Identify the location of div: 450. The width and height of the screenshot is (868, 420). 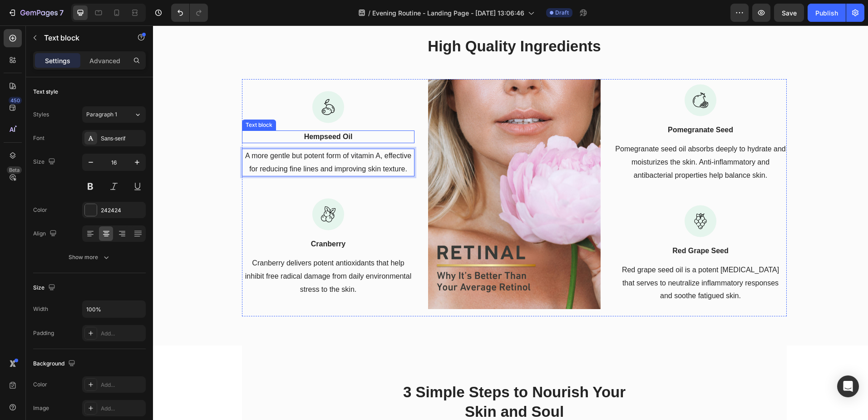
(15, 101).